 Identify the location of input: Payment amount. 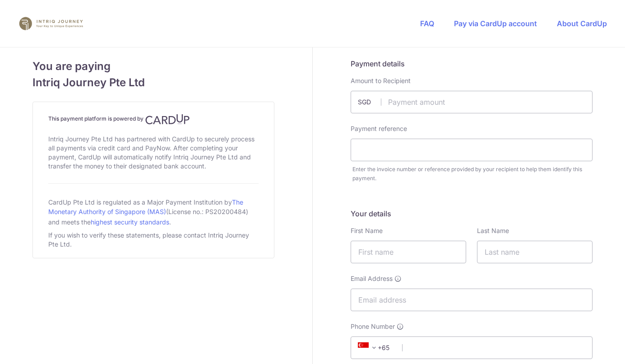
(472, 102).